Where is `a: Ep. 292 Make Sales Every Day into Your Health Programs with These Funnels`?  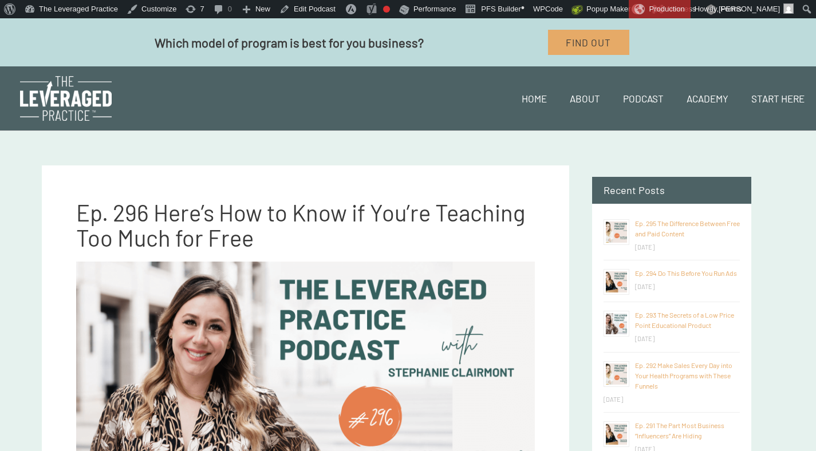
a: Ep. 292 Make Sales Every Day into Your Health Programs with These Funnels is located at coordinates (683, 375).